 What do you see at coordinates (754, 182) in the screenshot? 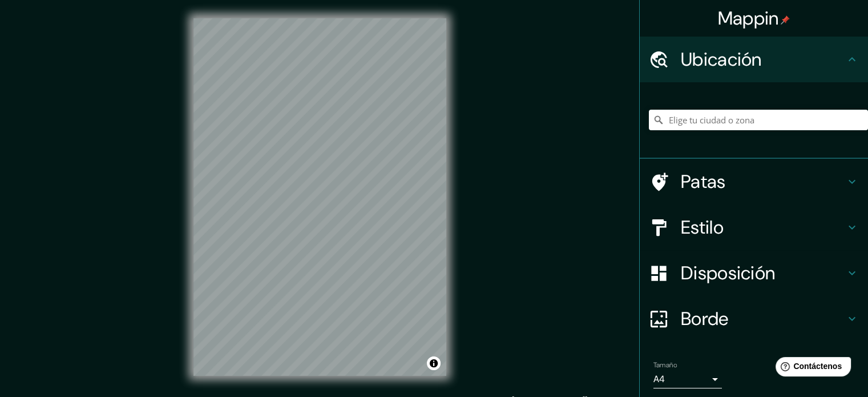
I see `div: Patas` at bounding box center [754, 182].